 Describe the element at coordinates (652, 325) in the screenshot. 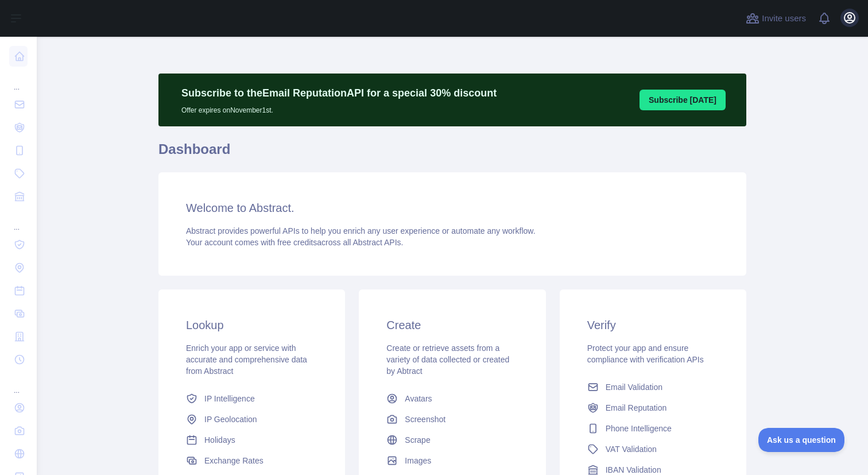

I see `h3: Verify` at that location.